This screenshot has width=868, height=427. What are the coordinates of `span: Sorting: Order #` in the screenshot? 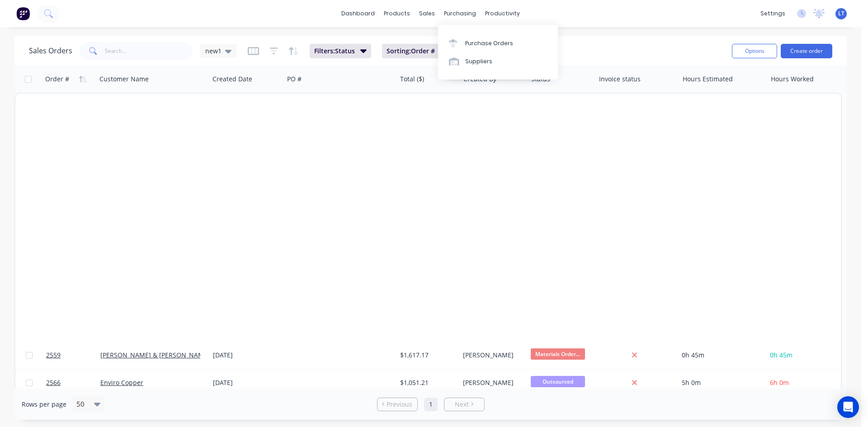 It's located at (411, 51).